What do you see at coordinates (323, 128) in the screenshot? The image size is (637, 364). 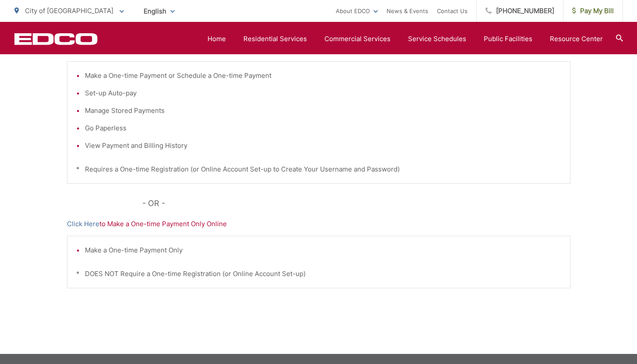 I see `li: Go Paperless` at bounding box center [323, 128].